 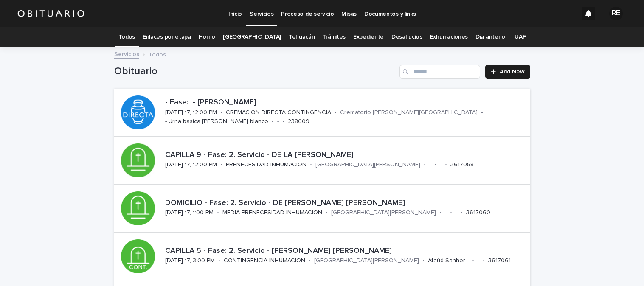 I want to click on img: HUM7g2VNRLqGMmR9WVqf, so click(x=51, y=14).